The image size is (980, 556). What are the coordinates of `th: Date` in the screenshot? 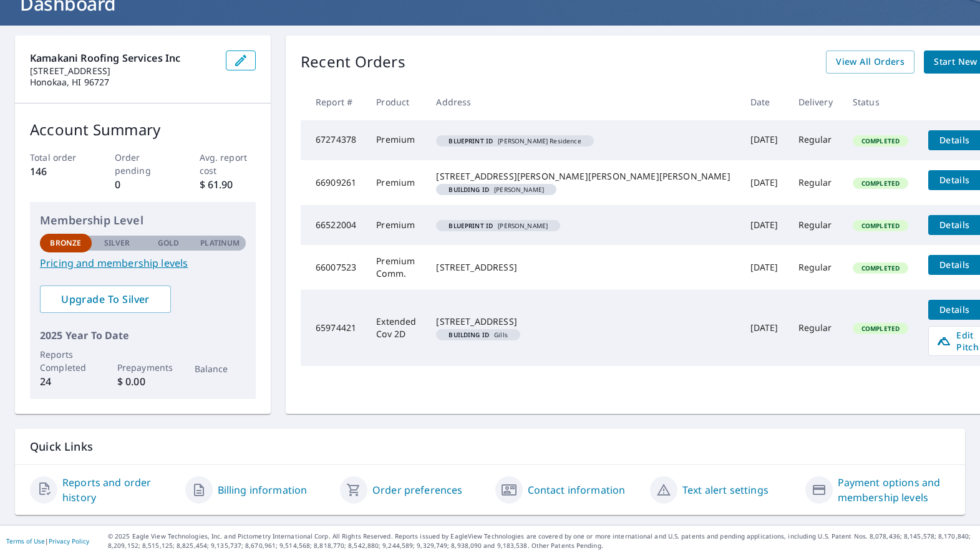 It's located at (764, 102).